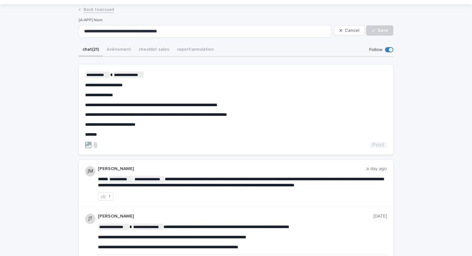 This screenshot has width=472, height=256. I want to click on button: report/annulation, so click(195, 50).